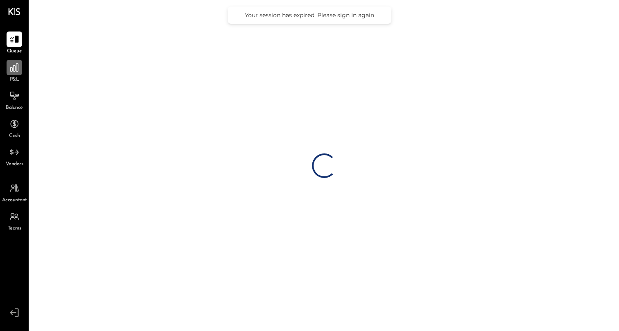  I want to click on span: P&L, so click(14, 80).